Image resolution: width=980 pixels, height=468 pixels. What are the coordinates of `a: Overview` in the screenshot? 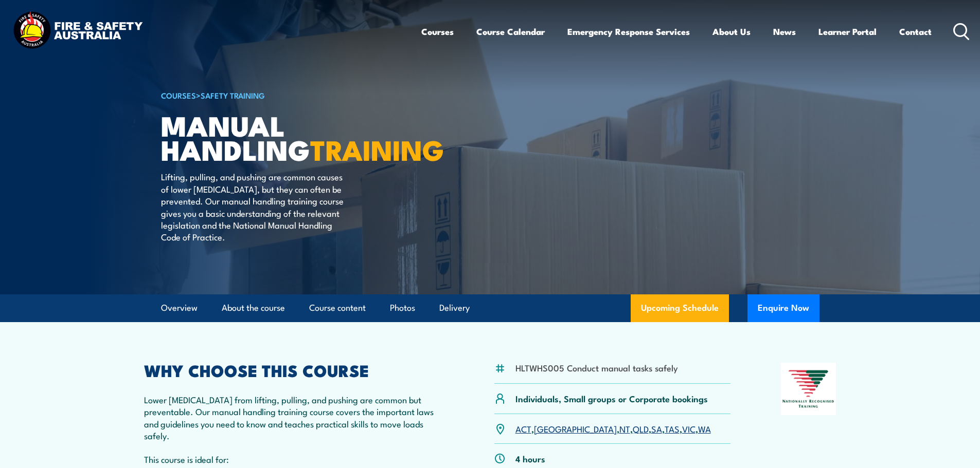 It's located at (179, 308).